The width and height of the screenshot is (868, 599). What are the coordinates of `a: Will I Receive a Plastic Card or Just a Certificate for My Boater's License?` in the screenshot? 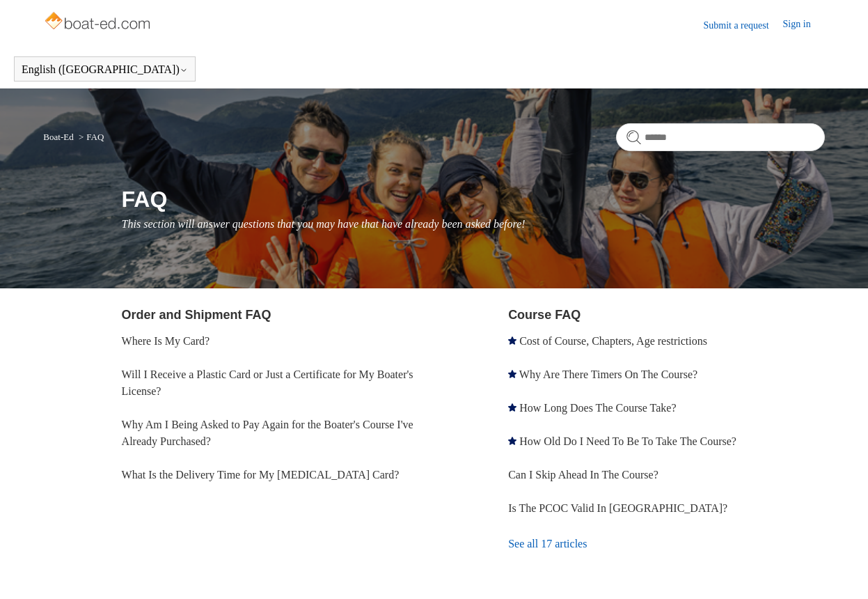 It's located at (268, 383).